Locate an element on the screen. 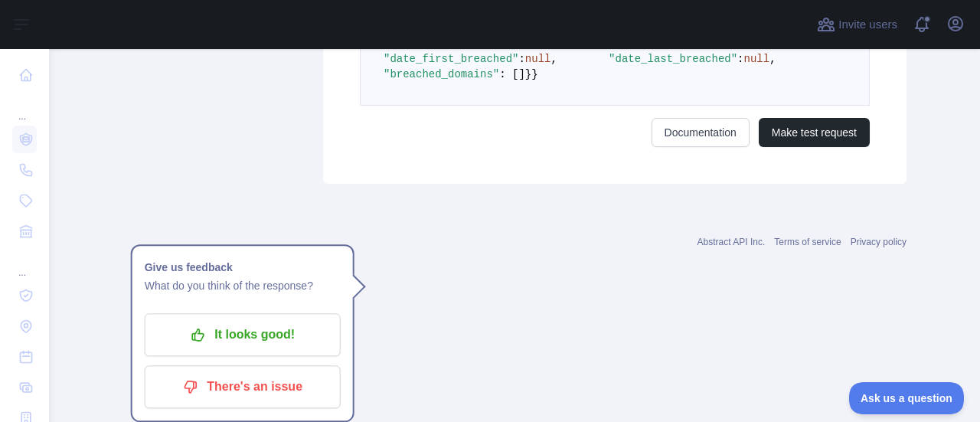 Image resolution: width=980 pixels, height=422 pixels. span: "date_last_breached" is located at coordinates (673, 59).